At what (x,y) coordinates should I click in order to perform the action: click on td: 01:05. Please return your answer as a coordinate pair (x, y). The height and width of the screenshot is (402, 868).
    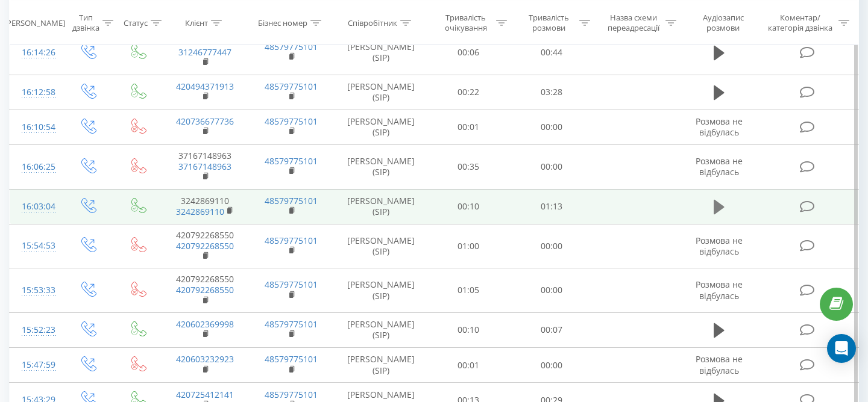
    Looking at the image, I should click on (469, 291).